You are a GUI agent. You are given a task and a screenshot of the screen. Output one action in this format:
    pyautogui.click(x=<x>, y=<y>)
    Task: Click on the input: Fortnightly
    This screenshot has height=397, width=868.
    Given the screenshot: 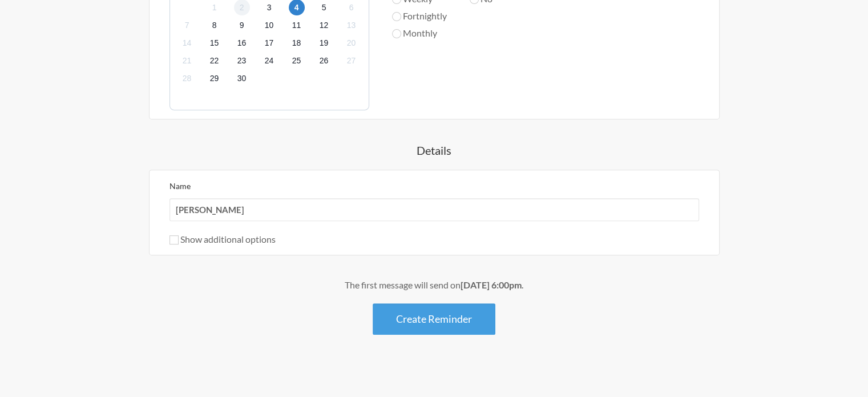 What is the action you would take?
    pyautogui.click(x=397, y=17)
    